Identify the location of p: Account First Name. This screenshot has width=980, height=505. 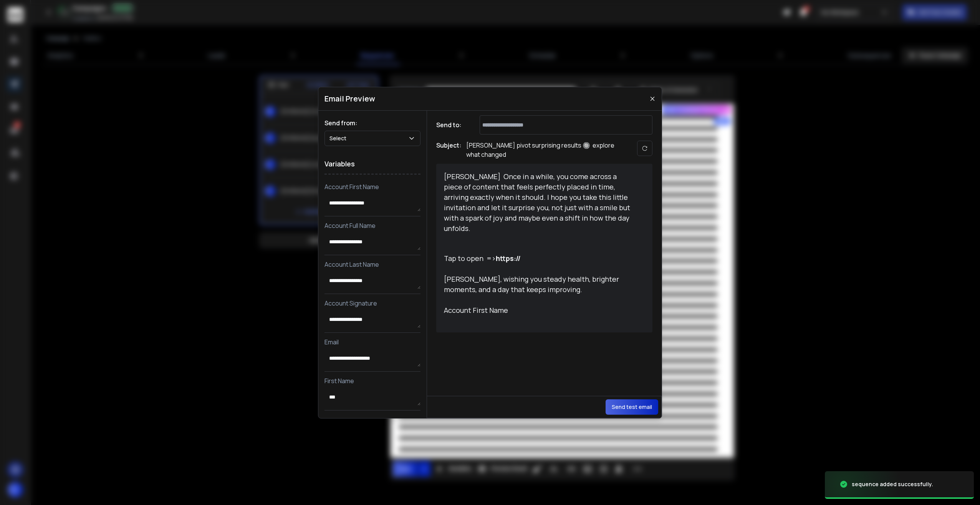
(373, 187).